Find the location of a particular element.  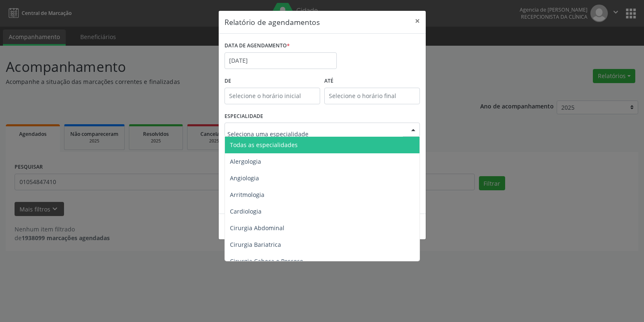

span: Angiologia is located at coordinates (244, 178).